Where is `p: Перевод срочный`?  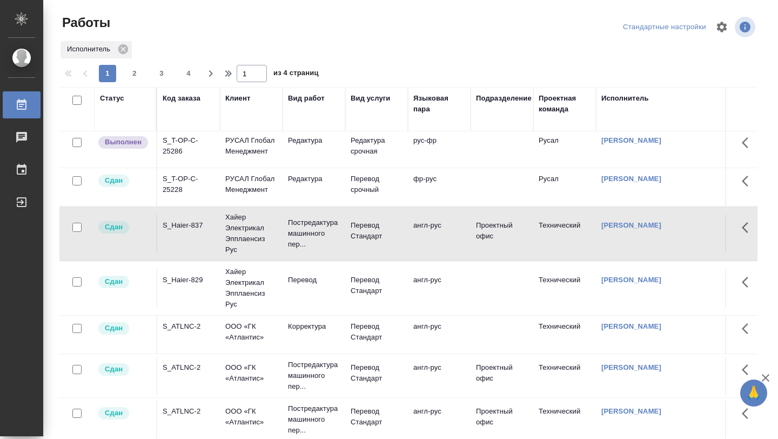 p: Перевод срочный is located at coordinates (376, 184).